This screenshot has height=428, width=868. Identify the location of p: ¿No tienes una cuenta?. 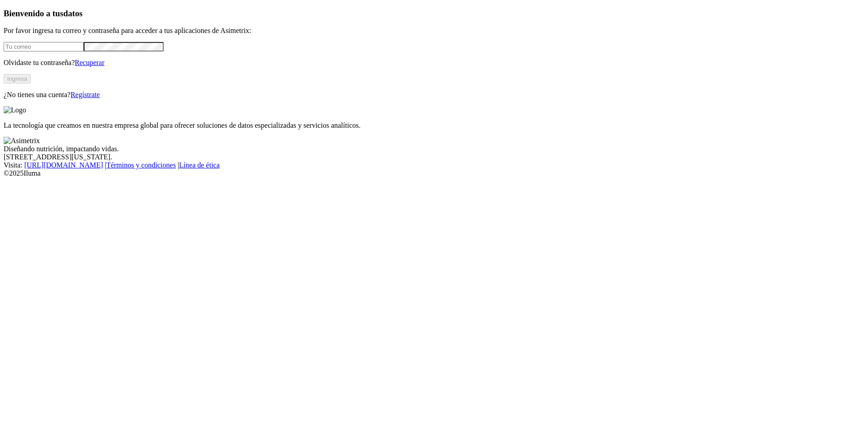
(434, 95).